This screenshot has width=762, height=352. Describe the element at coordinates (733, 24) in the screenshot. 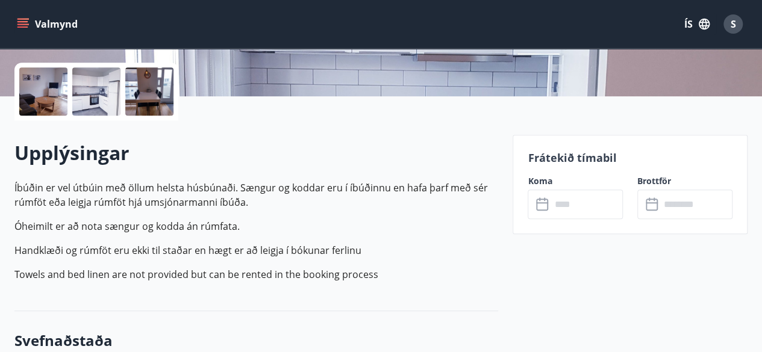

I see `span: S` at that location.